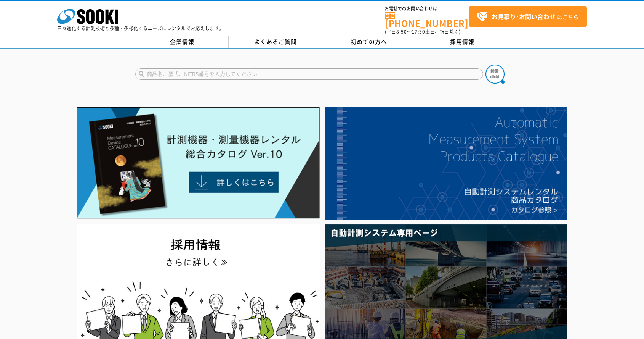  What do you see at coordinates (423, 31) in the screenshot?
I see `span: (平日 ～ 土日、祝日除く)` at bounding box center [423, 31].